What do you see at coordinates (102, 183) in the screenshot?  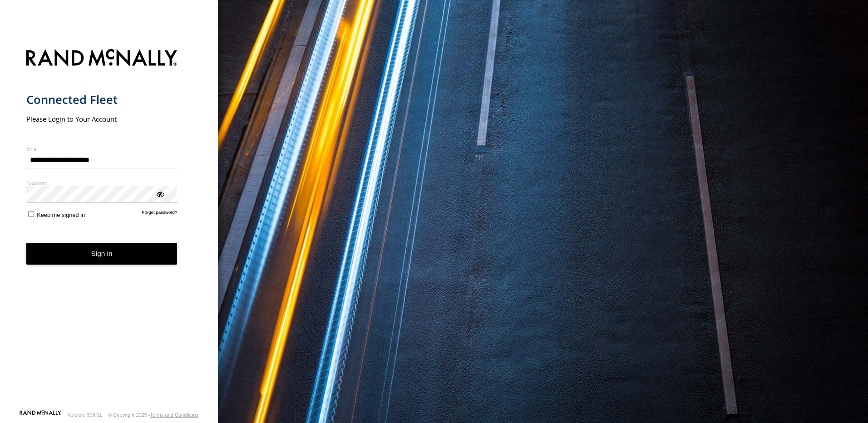 I see `label: Password` at bounding box center [102, 183].